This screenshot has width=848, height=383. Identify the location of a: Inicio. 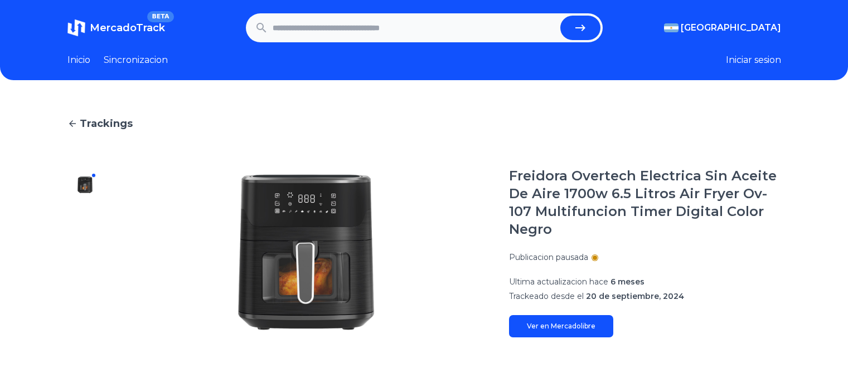
(79, 60).